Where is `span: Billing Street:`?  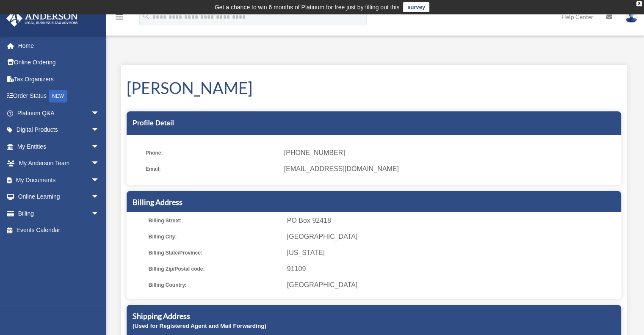
span: Billing Street: is located at coordinates (215, 221).